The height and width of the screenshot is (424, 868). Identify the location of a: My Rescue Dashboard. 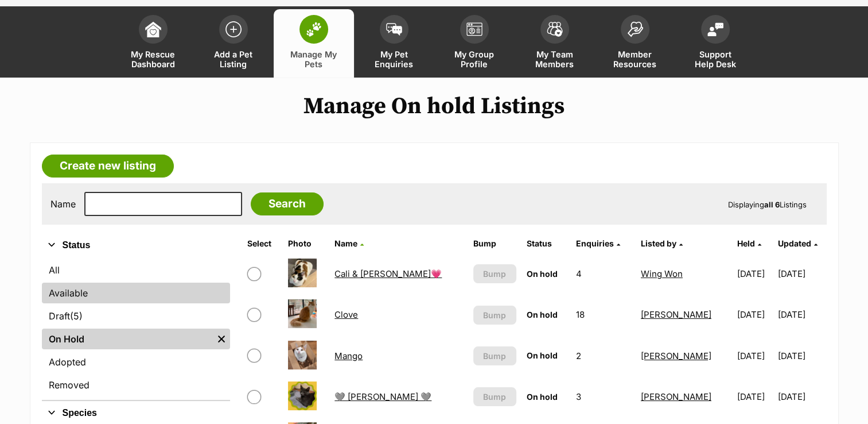
(153, 43).